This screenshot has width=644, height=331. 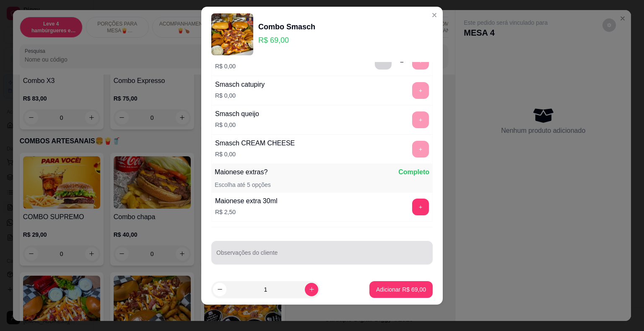 I want to click on button: increase-product-quantity, so click(x=311, y=290).